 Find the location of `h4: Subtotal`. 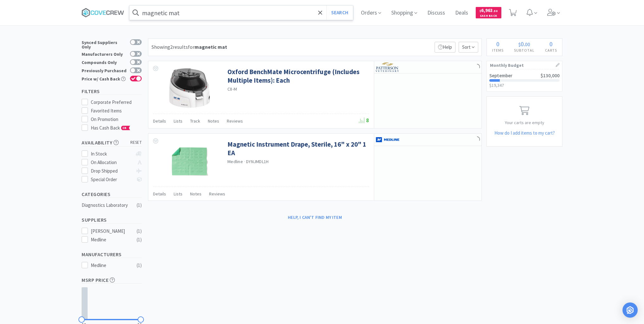

h4: Subtotal is located at coordinates (524, 50).